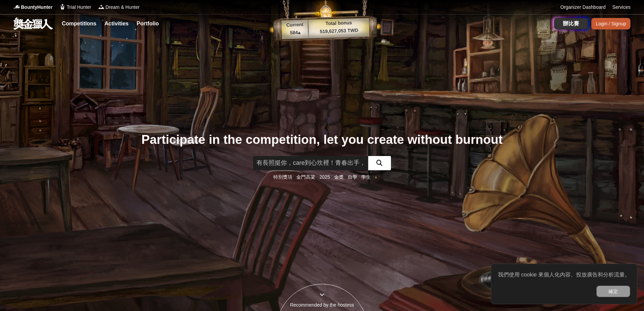 The width and height of the screenshot is (644, 311). I want to click on a: LogoDream & Hunter, so click(118, 7).